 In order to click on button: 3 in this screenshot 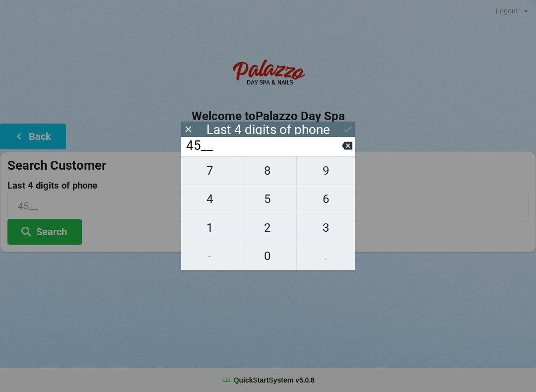, I will do `click(326, 227)`.